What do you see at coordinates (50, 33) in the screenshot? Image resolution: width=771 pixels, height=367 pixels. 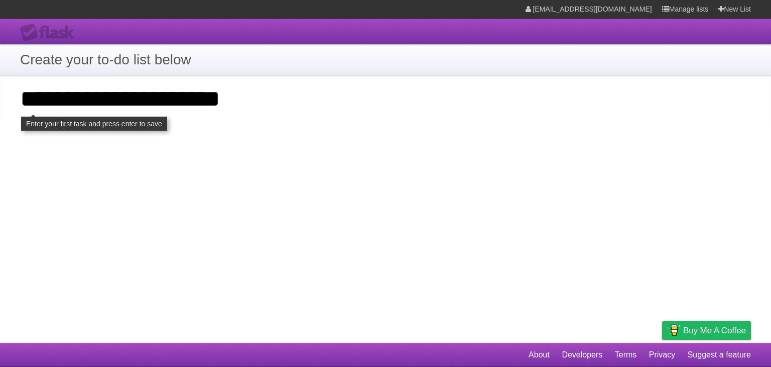 I see `div: Flask` at bounding box center [50, 33].